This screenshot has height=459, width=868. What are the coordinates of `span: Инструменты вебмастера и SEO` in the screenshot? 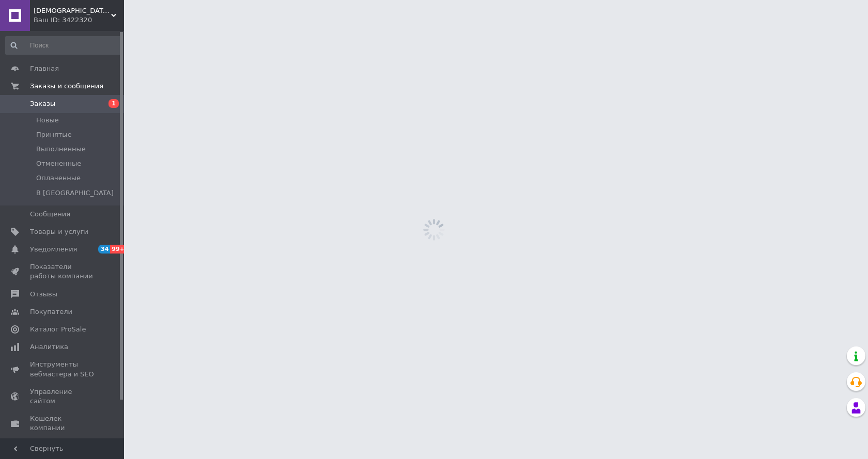 It's located at (62, 369).